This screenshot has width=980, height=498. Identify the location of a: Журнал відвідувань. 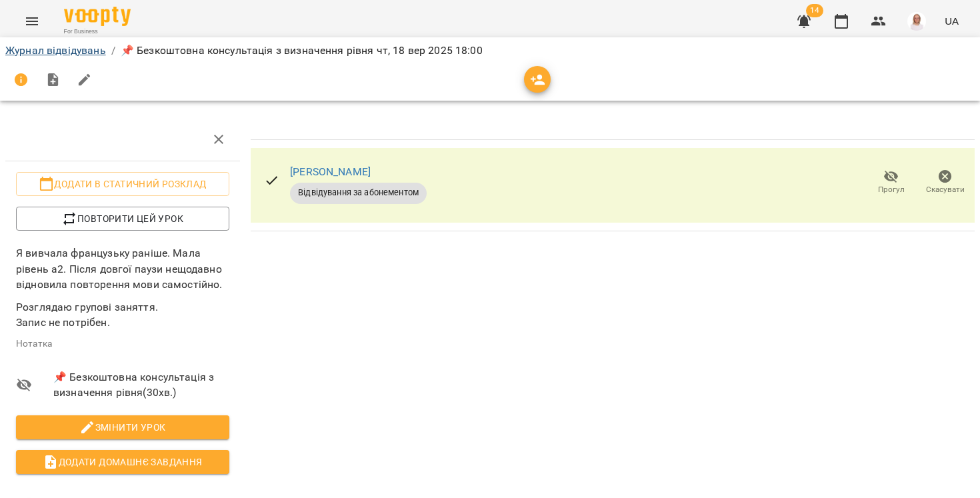
(55, 50).